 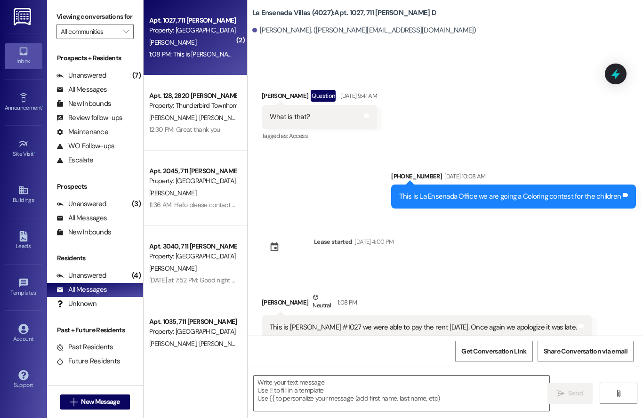 What do you see at coordinates (85, 146) in the screenshot?
I see `div: WO Follow-ups` at bounding box center [85, 146].